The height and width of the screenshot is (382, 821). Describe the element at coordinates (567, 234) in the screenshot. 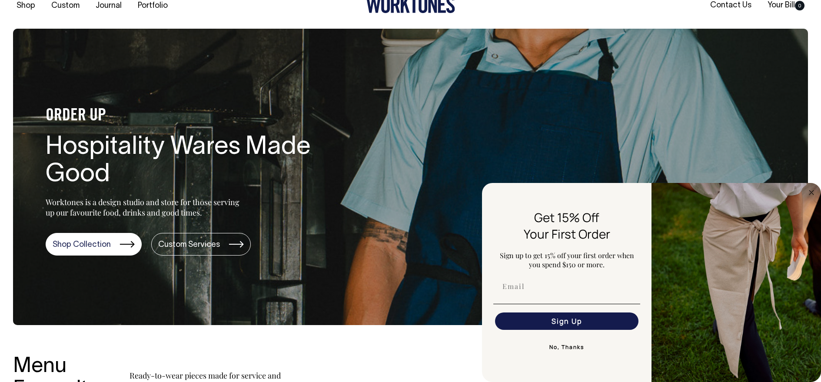

I see `span: Your First Order` at that location.